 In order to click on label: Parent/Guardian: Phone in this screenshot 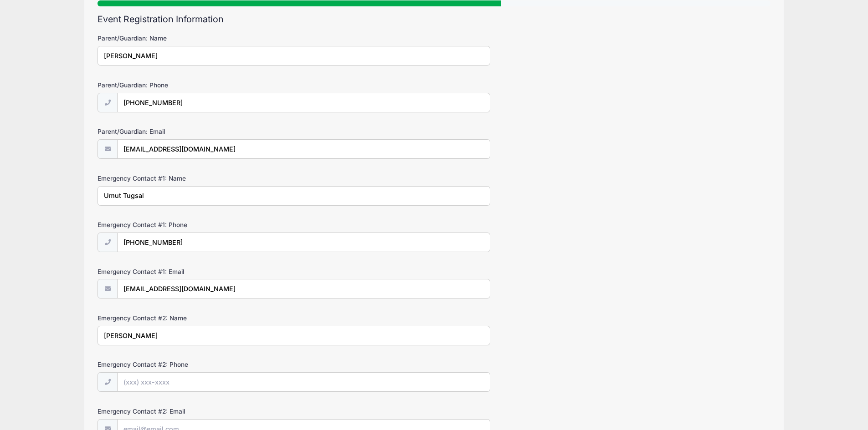, I will do `click(209, 85)`.